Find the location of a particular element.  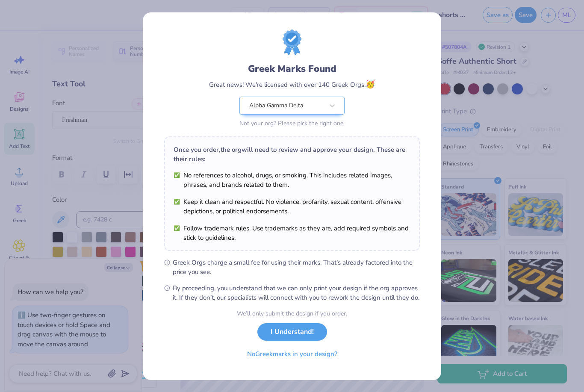

span: Greek Orgs charge a small fee for using their marks. That’s already factored into the price you see. is located at coordinates (296, 267).